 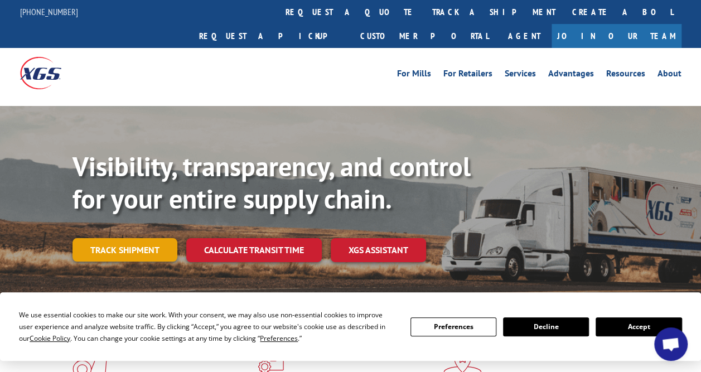 What do you see at coordinates (524, 36) in the screenshot?
I see `a: Agent` at bounding box center [524, 36].